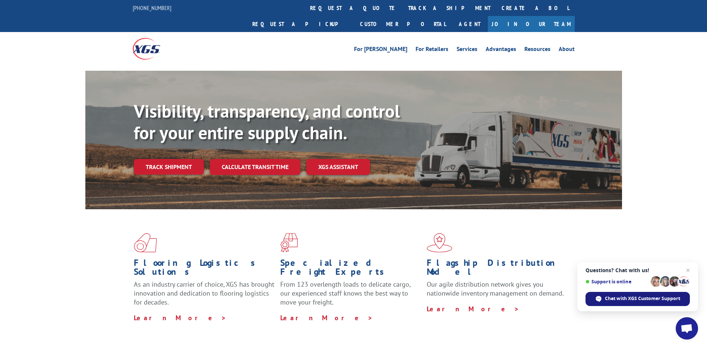 This screenshot has height=347, width=707. Describe the element at coordinates (351, 269) in the screenshot. I see `h1: Specialized Freight Experts` at that location.